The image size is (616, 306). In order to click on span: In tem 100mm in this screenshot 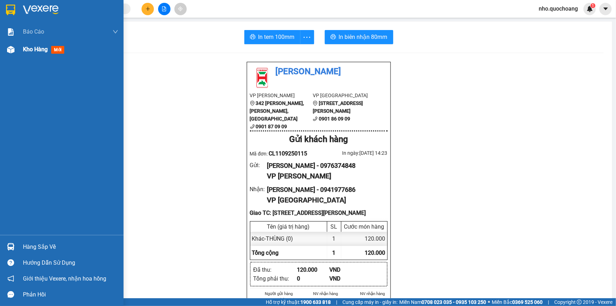, I will do `click(276, 37)`.